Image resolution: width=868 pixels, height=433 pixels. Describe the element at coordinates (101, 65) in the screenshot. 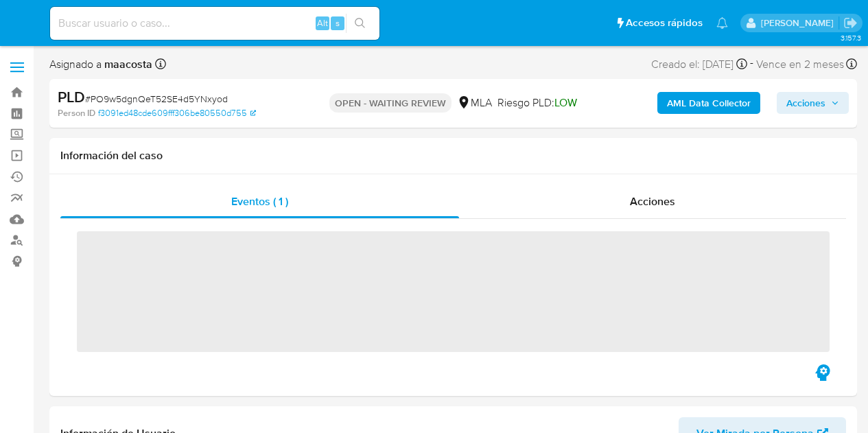

I see `span: Asignado a` at that location.